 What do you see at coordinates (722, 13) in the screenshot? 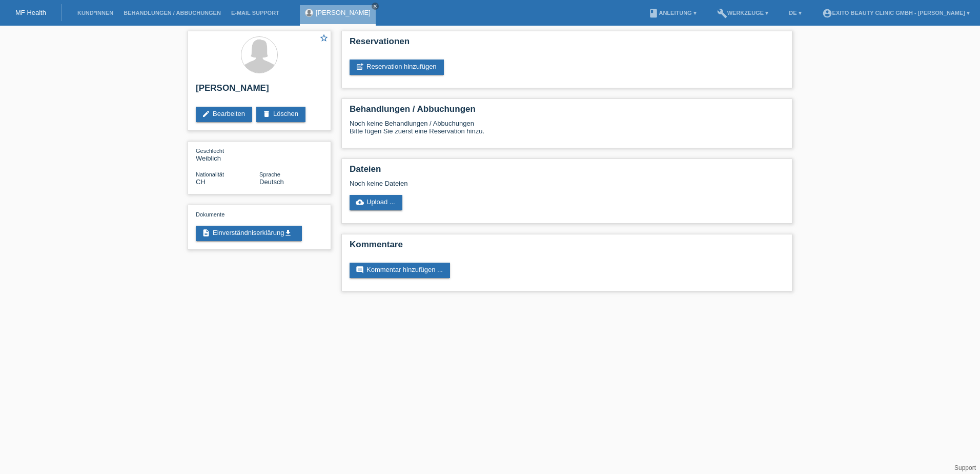
I see `i: build` at bounding box center [722, 13].